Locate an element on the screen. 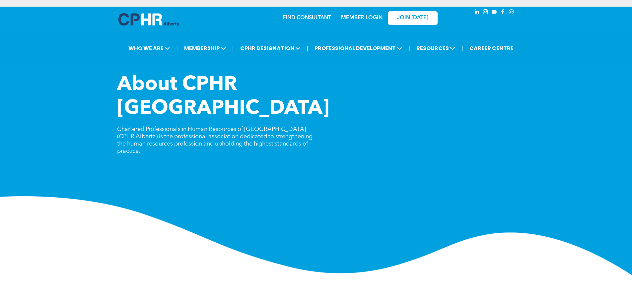  a: CAREER CENTRE is located at coordinates (491, 48).